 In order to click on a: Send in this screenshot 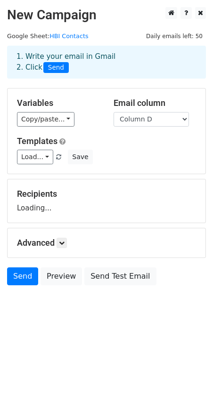, I will do `click(23, 276)`.